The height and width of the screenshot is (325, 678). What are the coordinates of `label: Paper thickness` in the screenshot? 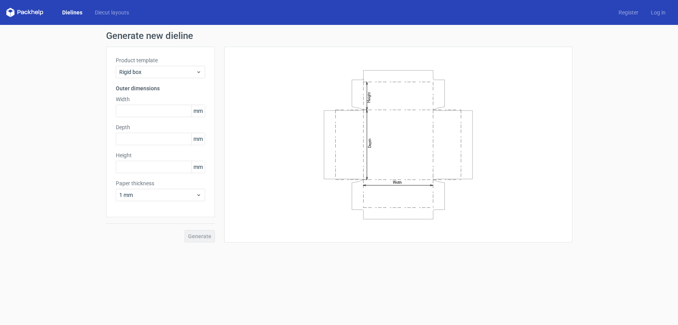 It's located at (161, 183).